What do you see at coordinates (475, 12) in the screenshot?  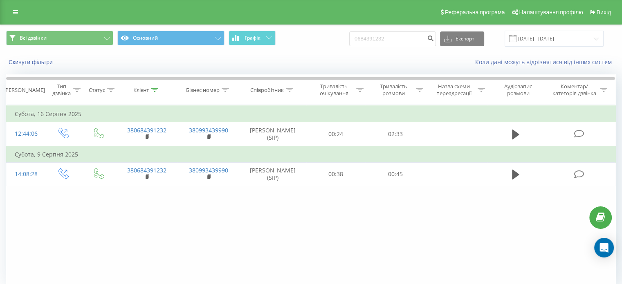 I see `span: Реферальна програма` at bounding box center [475, 12].